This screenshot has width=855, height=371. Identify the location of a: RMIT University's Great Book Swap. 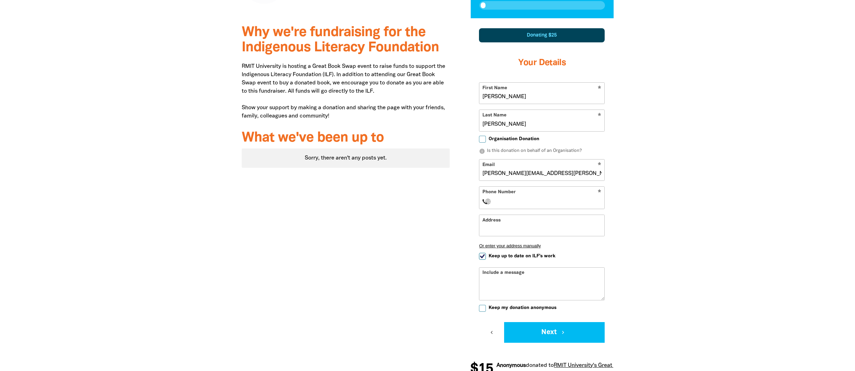
(598, 365).